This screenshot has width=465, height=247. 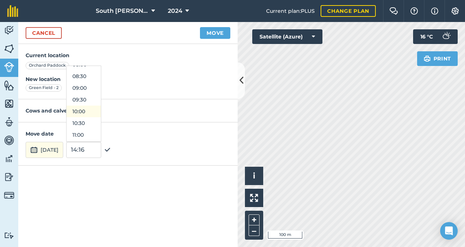 I want to click on button: Print, so click(x=438, y=59).